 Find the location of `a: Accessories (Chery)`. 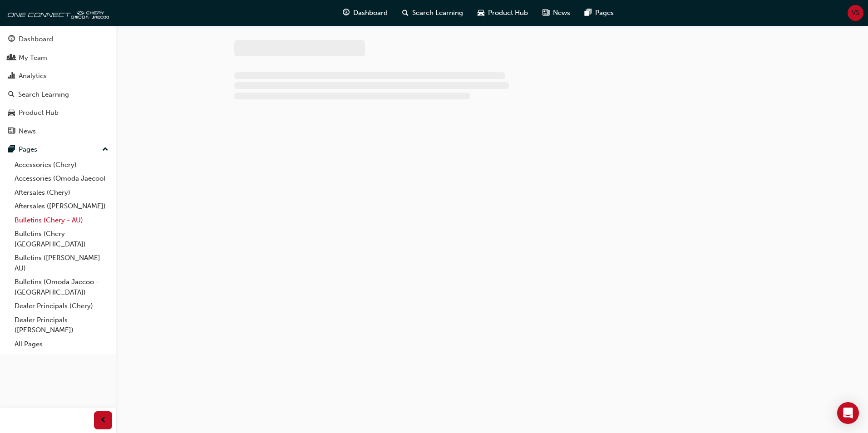

a: Accessories (Chery) is located at coordinates (61, 164).